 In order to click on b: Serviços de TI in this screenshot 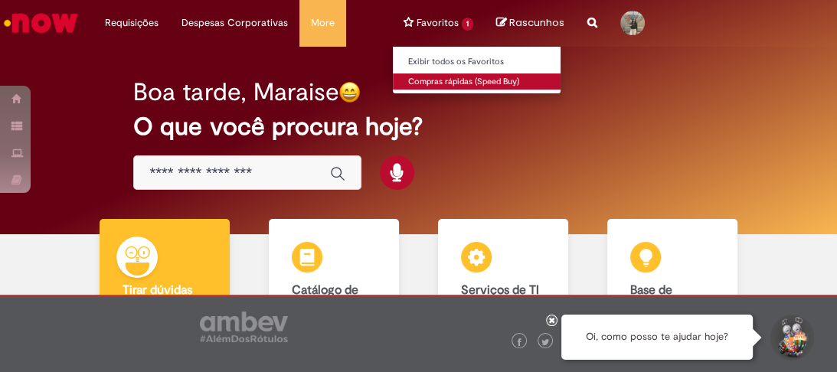, I will do `click(500, 290)`.